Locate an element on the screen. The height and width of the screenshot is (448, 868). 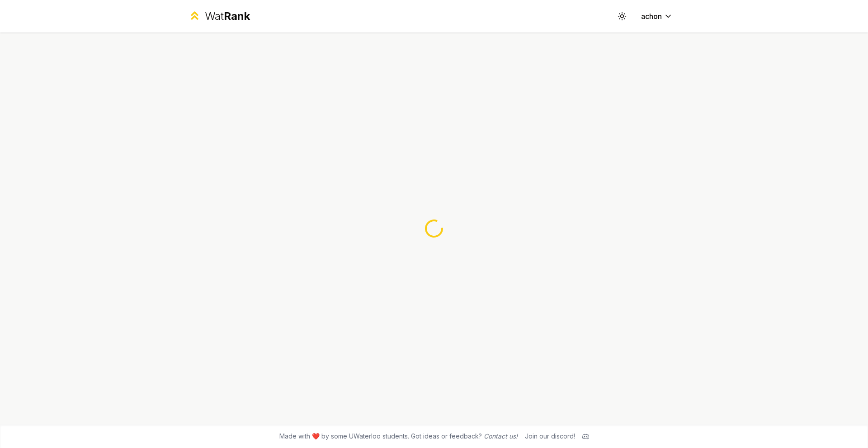
a: Contact us! is located at coordinates (500, 436).